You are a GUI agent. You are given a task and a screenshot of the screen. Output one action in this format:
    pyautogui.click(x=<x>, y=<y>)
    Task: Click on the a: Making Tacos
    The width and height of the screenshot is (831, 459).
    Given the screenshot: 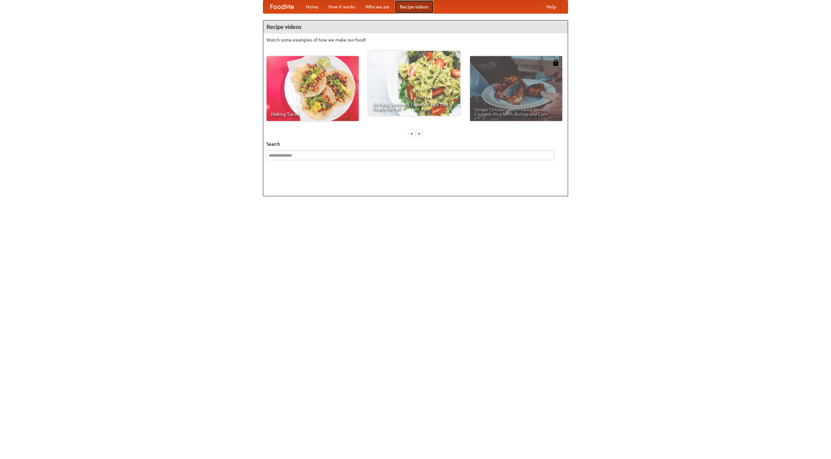 What is the action you would take?
    pyautogui.click(x=313, y=89)
    